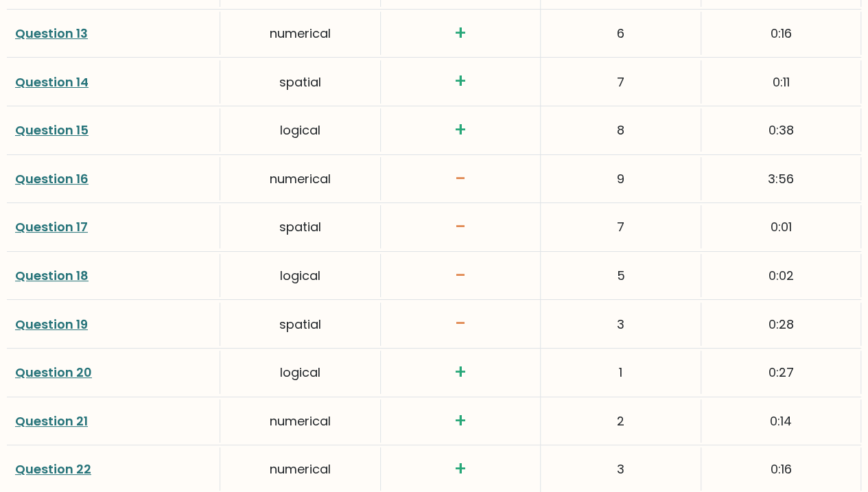 The image size is (868, 492). What do you see at coordinates (53, 372) in the screenshot?
I see `a: Question 20` at bounding box center [53, 372].